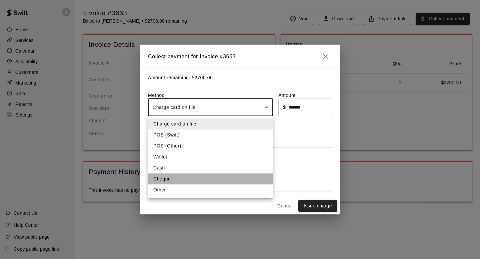 This screenshot has height=259, width=480. What do you see at coordinates (210, 157) in the screenshot?
I see `li: Wallet` at bounding box center [210, 157].